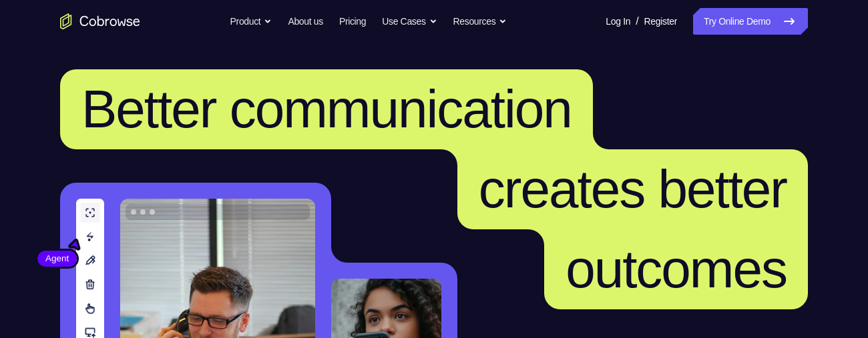 The width and height of the screenshot is (868, 338). I want to click on a: Pricing, so click(353, 21).